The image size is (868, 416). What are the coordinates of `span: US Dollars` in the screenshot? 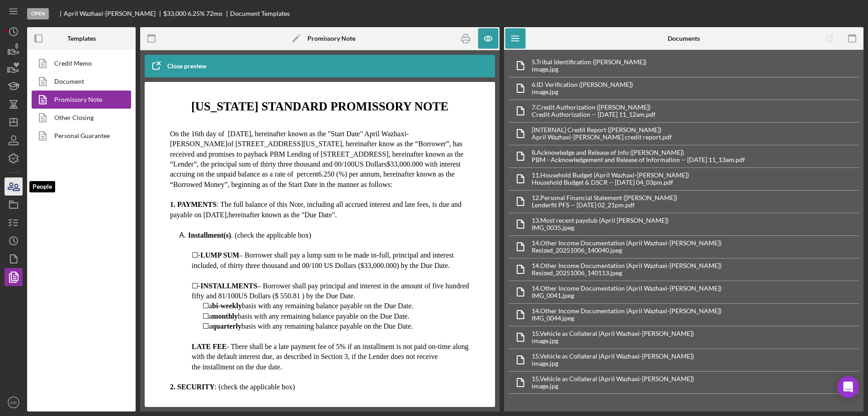 It's located at (208, 73).